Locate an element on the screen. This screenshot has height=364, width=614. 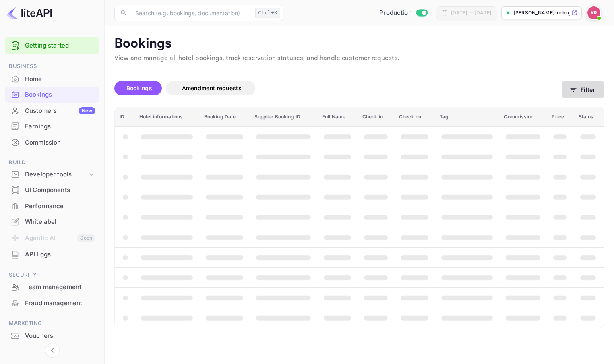
a: UI Components is located at coordinates (52, 189).